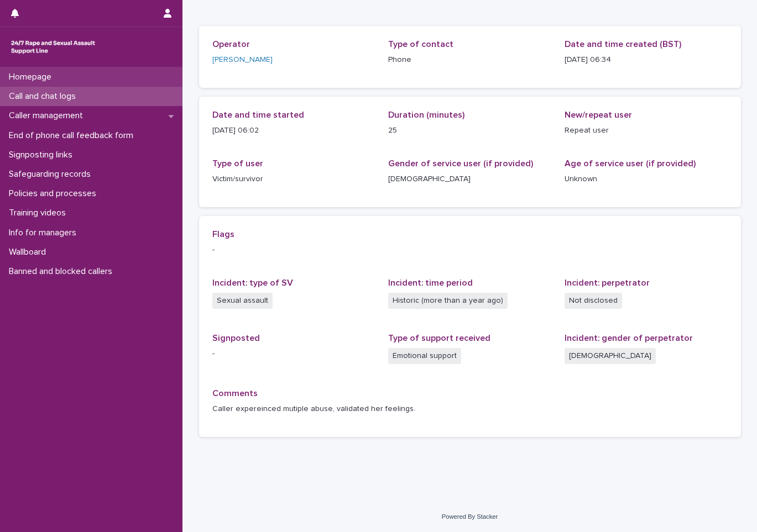 This screenshot has width=757, height=532. I want to click on img: rhQMoQhaT3yELyF149Cw, so click(53, 47).